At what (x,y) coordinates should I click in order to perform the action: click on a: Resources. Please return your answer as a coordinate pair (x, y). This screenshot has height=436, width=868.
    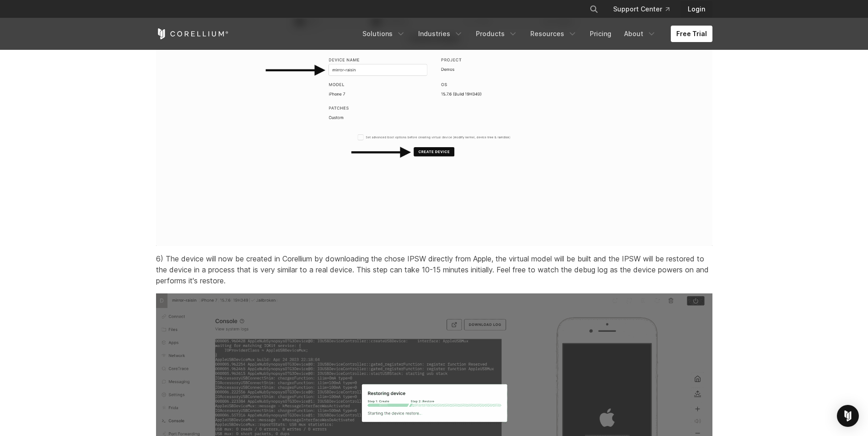
    Looking at the image, I should click on (554, 34).